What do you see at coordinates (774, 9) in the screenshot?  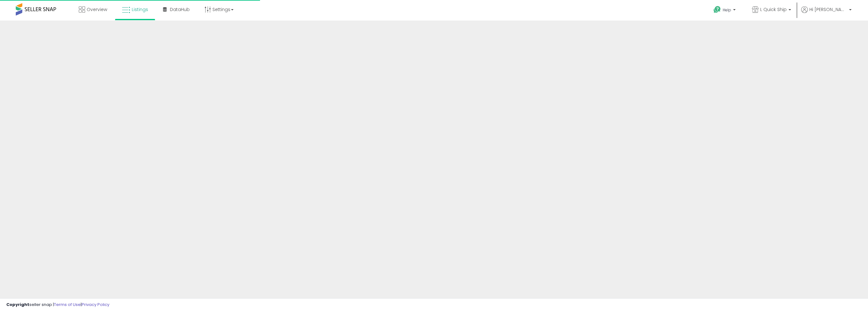 I see `span: L Quick Ship` at bounding box center [774, 9].